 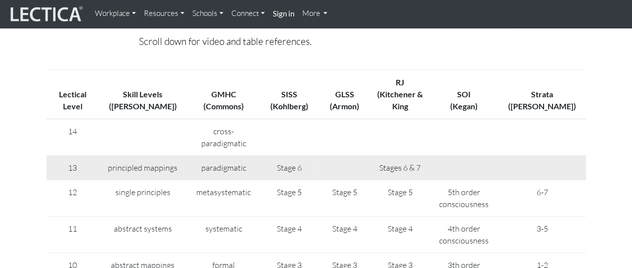 What do you see at coordinates (283, 13) in the screenshot?
I see `strong: Sign in` at bounding box center [283, 13].